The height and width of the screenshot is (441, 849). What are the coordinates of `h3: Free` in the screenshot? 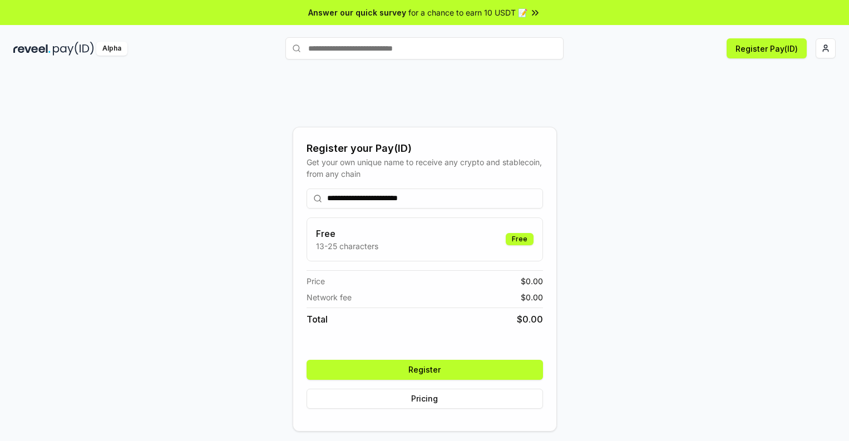 It's located at (347, 234).